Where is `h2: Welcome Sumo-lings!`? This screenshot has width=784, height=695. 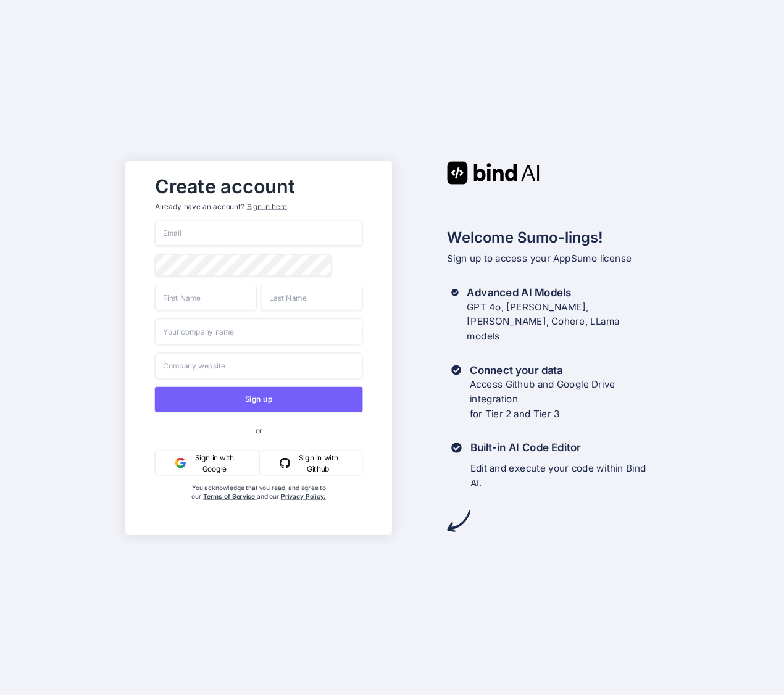 h2: Welcome Sumo-lings! is located at coordinates (553, 237).